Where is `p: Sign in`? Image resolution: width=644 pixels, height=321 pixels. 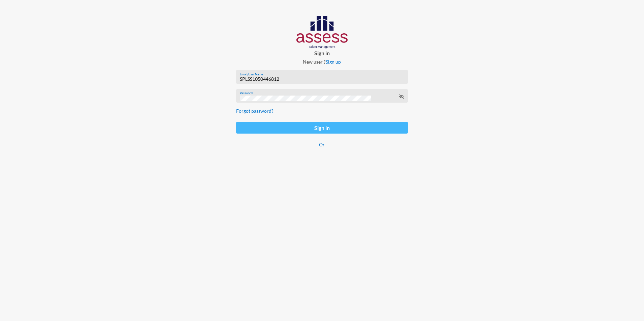 p: Sign in is located at coordinates (322, 53).